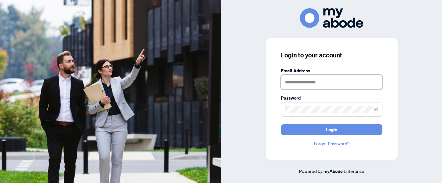 Image resolution: width=442 pixels, height=183 pixels. Describe the element at coordinates (311, 171) in the screenshot. I see `span: Powered by` at that location.